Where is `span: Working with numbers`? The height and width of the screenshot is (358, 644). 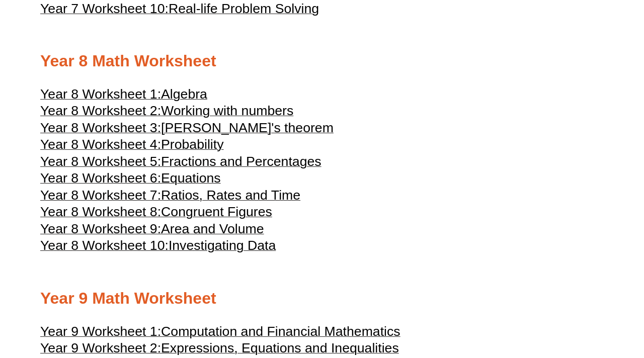 span: Working with numbers is located at coordinates (227, 110).